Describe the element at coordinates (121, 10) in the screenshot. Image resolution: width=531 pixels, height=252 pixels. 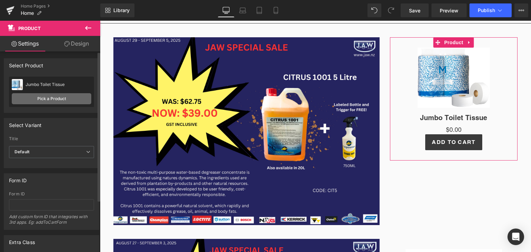
I see `span: Library` at that location.